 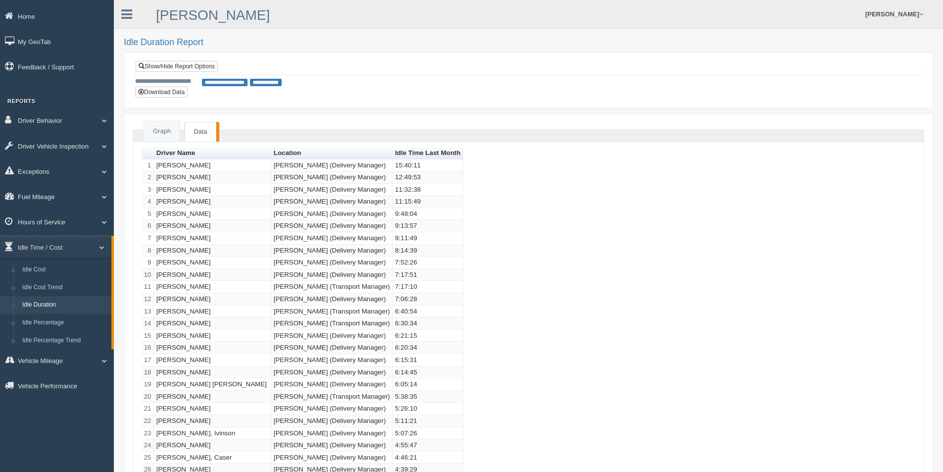 I want to click on td: 4, so click(x=148, y=202).